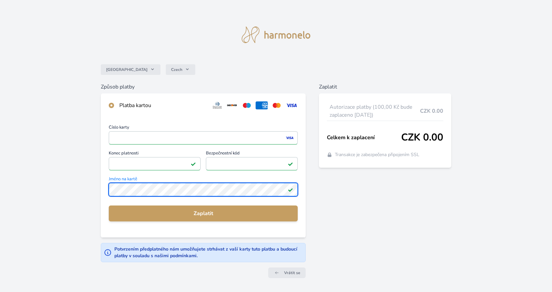 This screenshot has height=292, width=552. I want to click on span: Konec platnosti, so click(155, 154).